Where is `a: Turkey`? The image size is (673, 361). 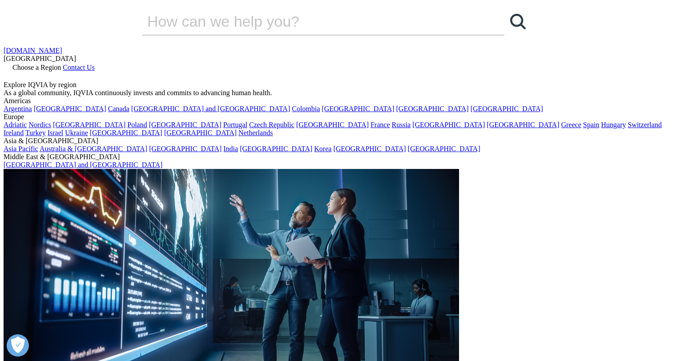
a: Turkey is located at coordinates (36, 132).